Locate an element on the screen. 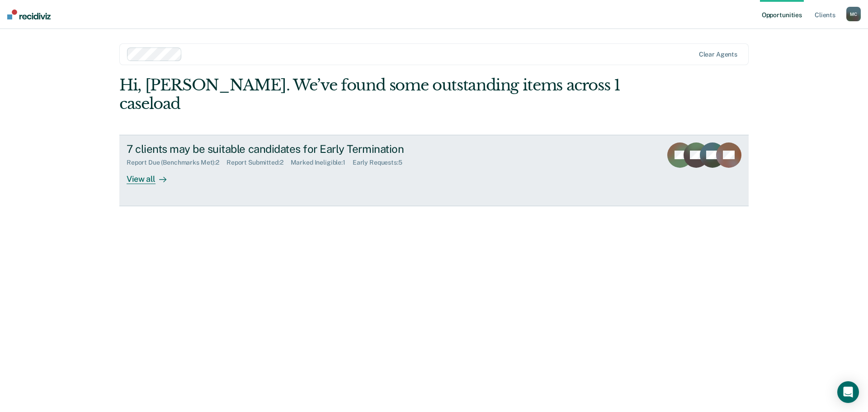 The height and width of the screenshot is (412, 868). button: MC is located at coordinates (853, 14).